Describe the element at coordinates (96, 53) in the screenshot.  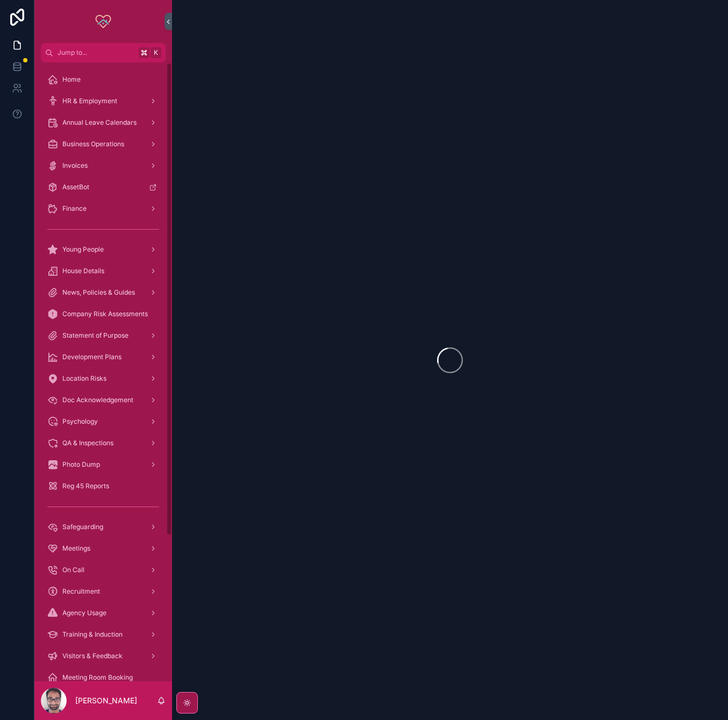
I see `span: Jump to...` at that location.